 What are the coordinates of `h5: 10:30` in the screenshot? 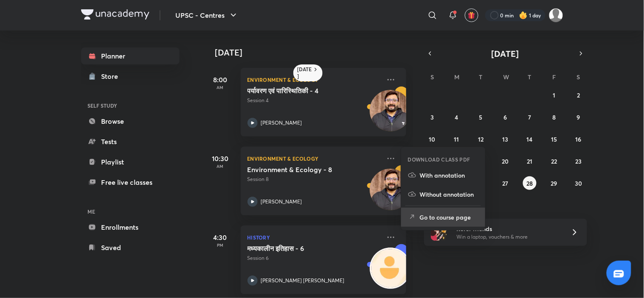 It's located at (220, 159).